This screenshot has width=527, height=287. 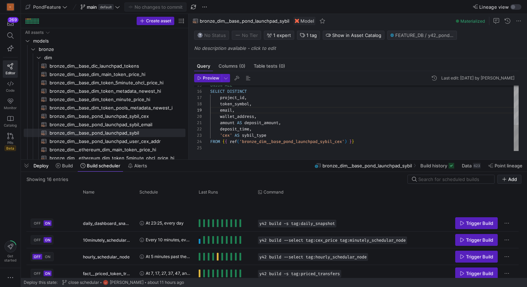 I want to click on span: token_symbol, so click(x=235, y=104).